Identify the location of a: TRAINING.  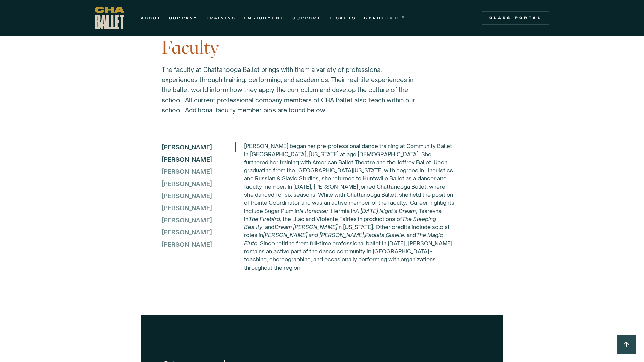
(220, 18).